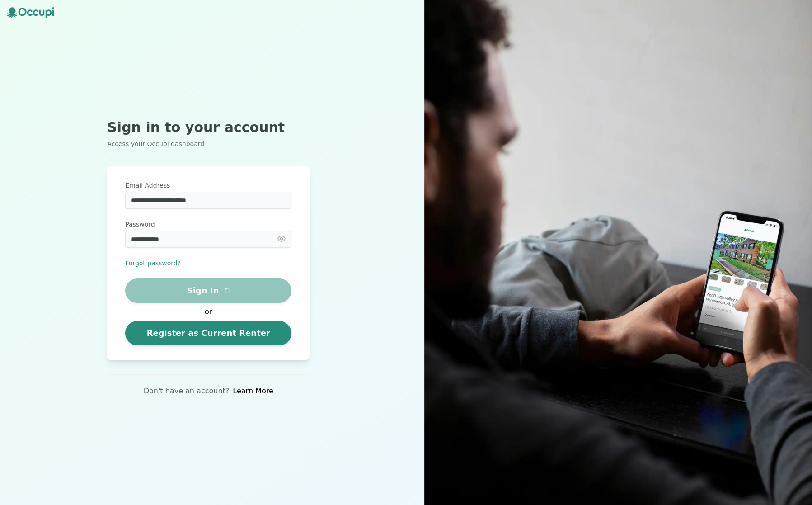 This screenshot has width=812, height=505. I want to click on label: Email Address, so click(209, 186).